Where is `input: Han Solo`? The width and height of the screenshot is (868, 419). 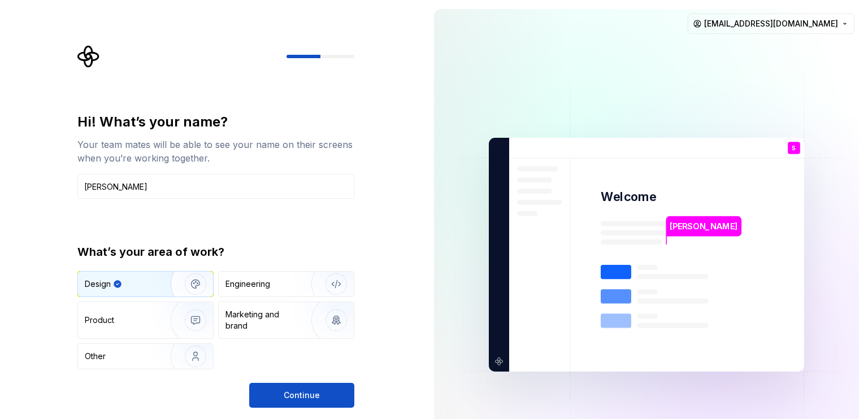
input: Han Solo is located at coordinates (216, 187).